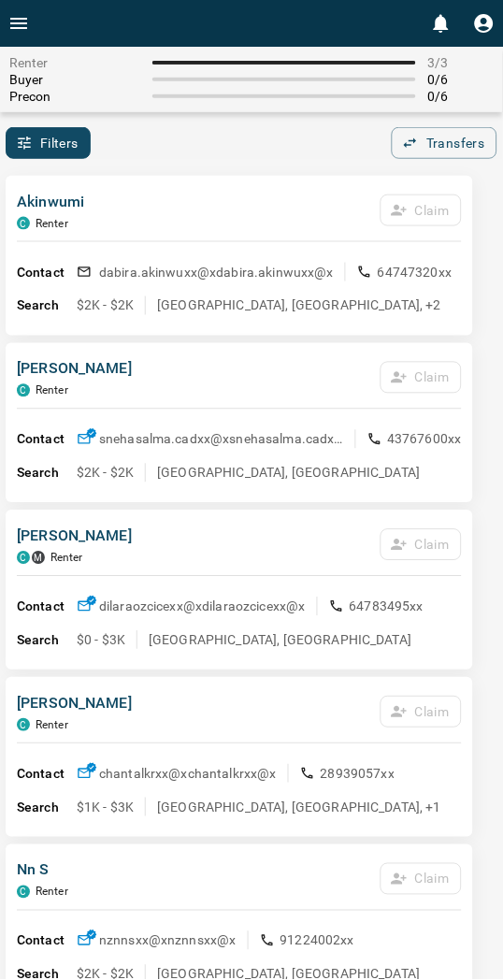 The height and width of the screenshot is (980, 503). Describe the element at coordinates (75, 97) in the screenshot. I see `span: Precon` at that location.